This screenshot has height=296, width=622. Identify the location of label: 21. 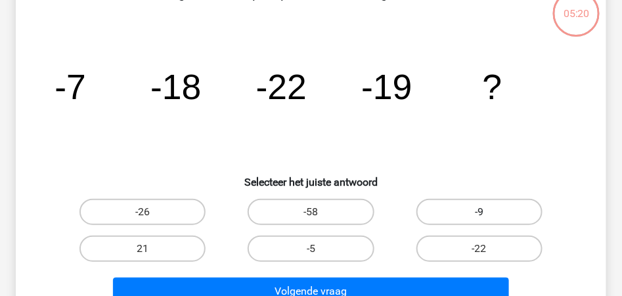
(142, 249).